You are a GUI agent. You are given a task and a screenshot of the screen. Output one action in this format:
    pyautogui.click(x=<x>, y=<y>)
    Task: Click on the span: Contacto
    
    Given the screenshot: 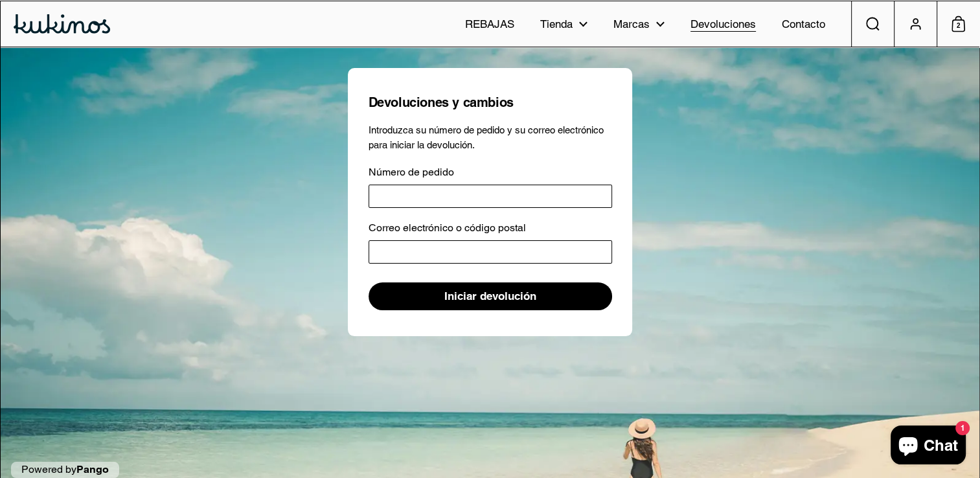 What is the action you would take?
    pyautogui.click(x=803, y=25)
    